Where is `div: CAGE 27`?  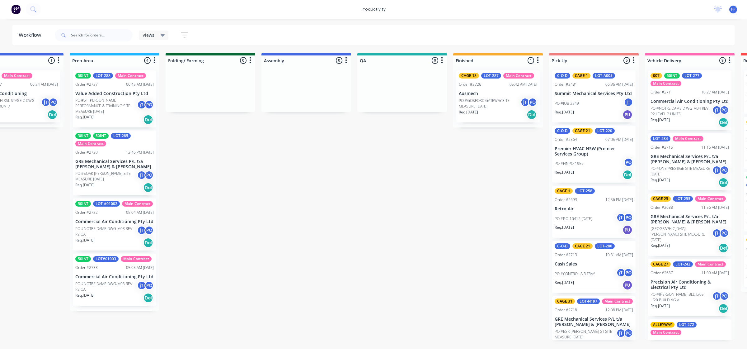
div: CAGE 27 is located at coordinates (660, 264).